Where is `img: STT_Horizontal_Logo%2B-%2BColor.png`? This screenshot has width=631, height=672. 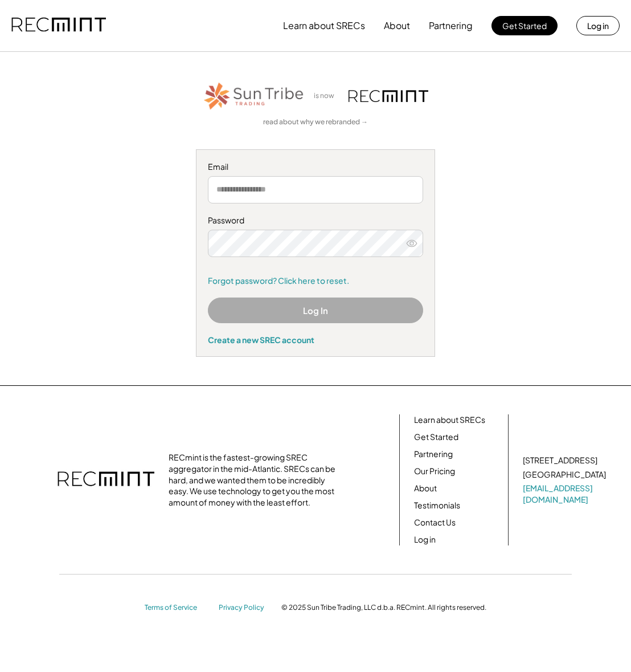
img: STT_Horizontal_Logo%2B-%2BColor.png is located at coordinates (254, 96).